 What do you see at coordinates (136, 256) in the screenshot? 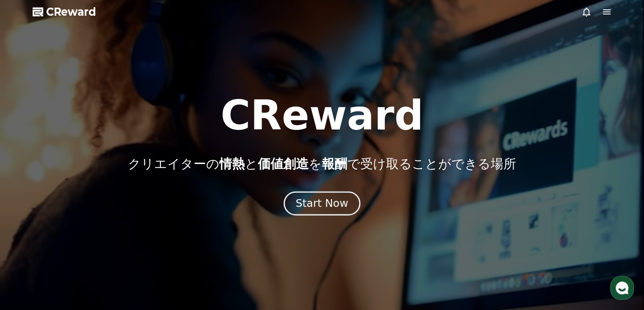
I see `span: Settings` at bounding box center [136, 256].